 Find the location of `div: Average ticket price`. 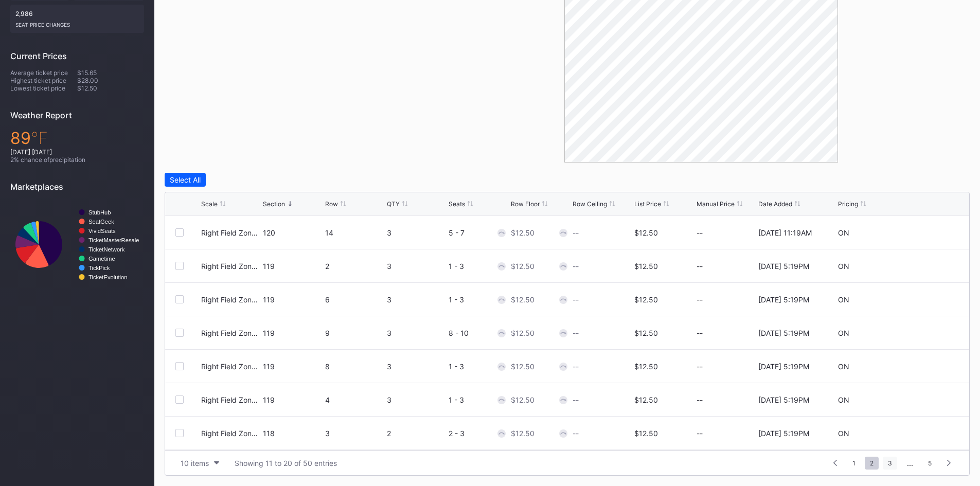

div: Average ticket price is located at coordinates (44, 72).